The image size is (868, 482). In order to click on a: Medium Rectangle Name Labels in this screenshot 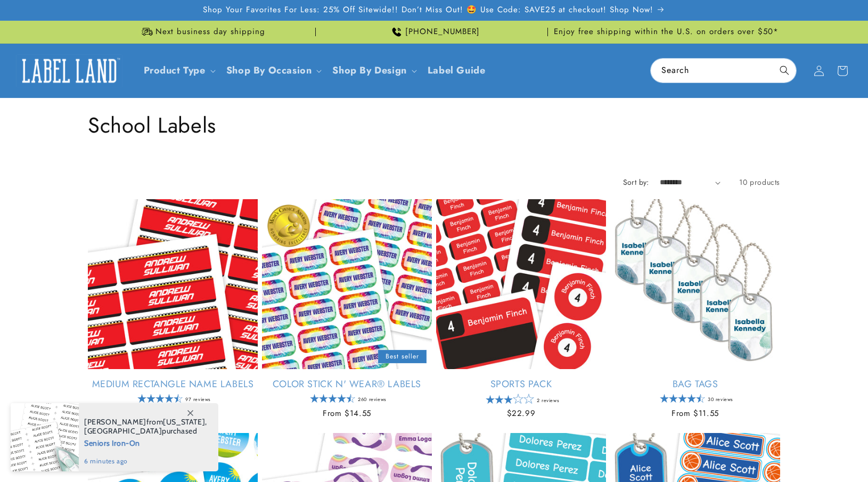, I will do `click(173, 384)`.